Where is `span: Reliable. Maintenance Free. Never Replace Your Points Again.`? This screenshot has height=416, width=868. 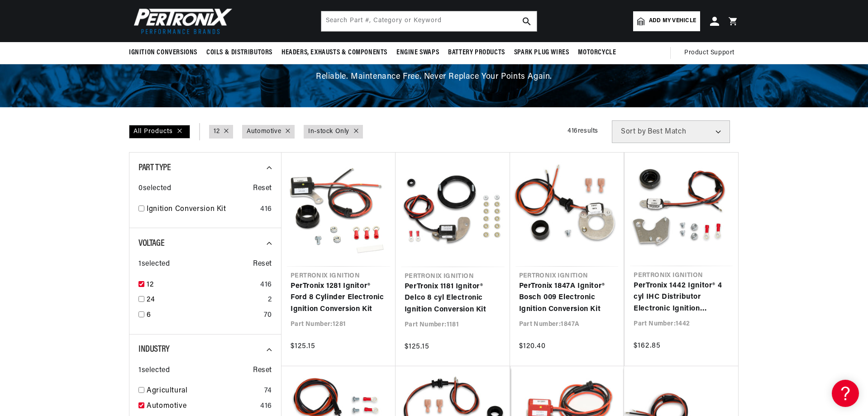
span: Reliable. Maintenance Free. Never Replace Your Points Again. is located at coordinates (434, 77).